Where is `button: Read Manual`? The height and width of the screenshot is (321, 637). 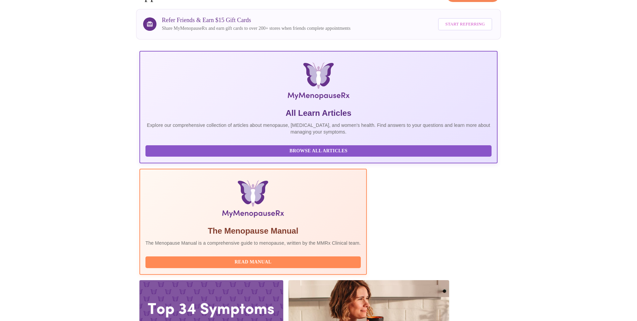 button: Read Manual is located at coordinates (253, 262).